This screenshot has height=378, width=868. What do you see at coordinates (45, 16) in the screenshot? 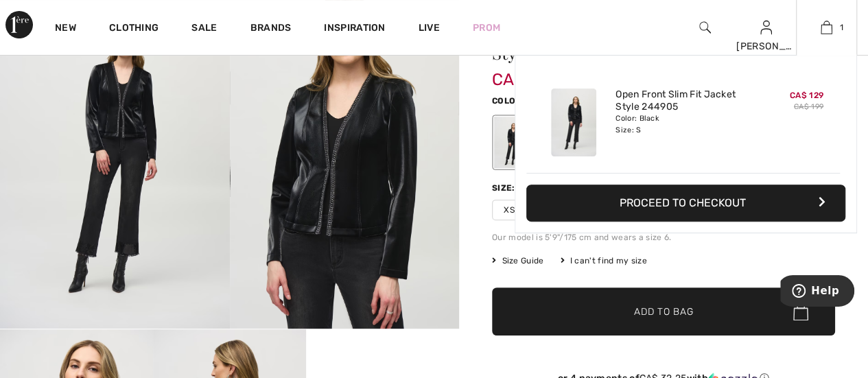
I see `span: Help` at bounding box center [45, 16].